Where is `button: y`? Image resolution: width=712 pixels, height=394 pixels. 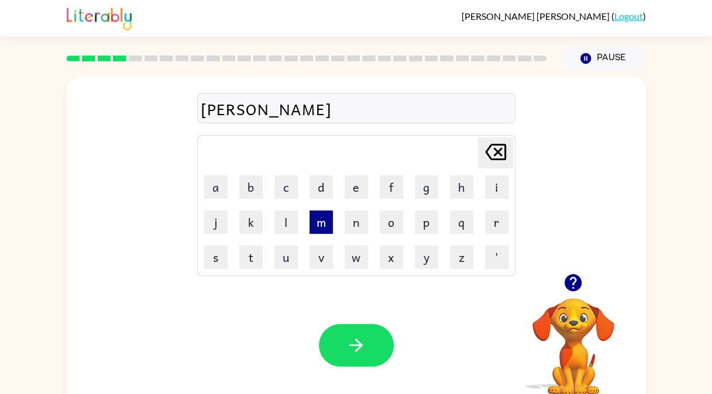 button: y is located at coordinates (427, 258).